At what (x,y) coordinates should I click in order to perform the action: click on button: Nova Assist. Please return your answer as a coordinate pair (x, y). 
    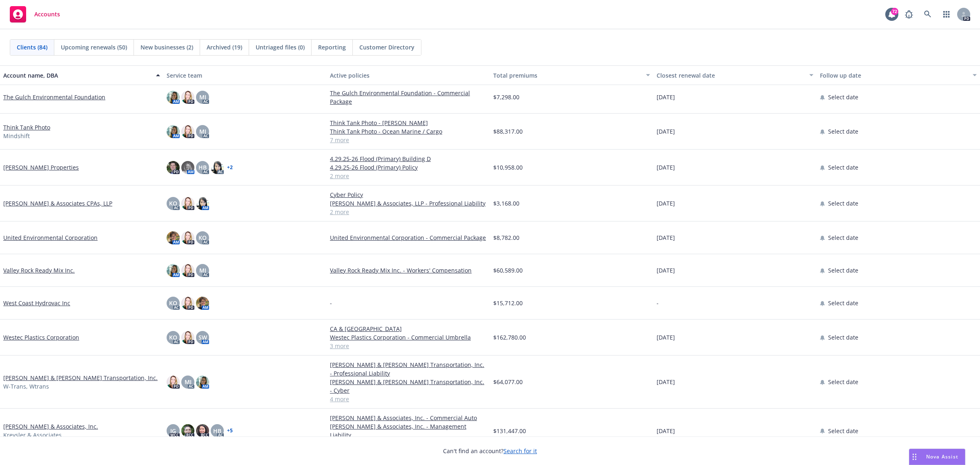
    Looking at the image, I should click on (937, 456).